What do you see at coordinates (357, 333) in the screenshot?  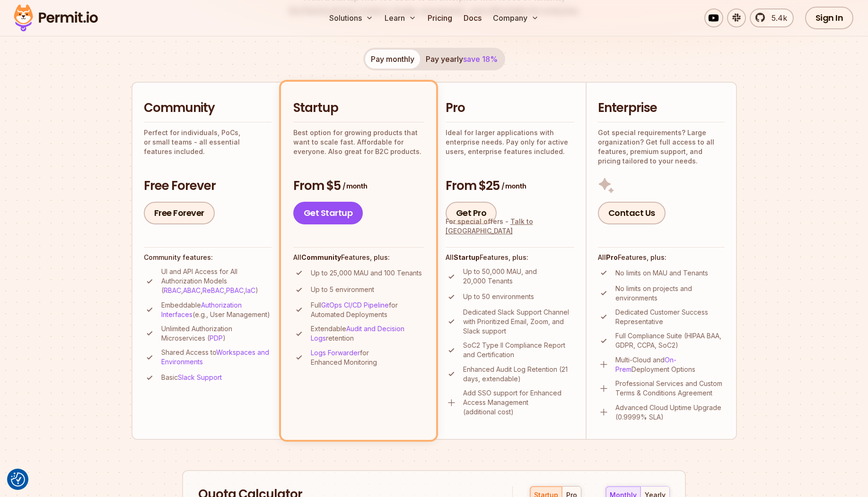 I see `a: Audit and Decision Logs` at bounding box center [357, 333].